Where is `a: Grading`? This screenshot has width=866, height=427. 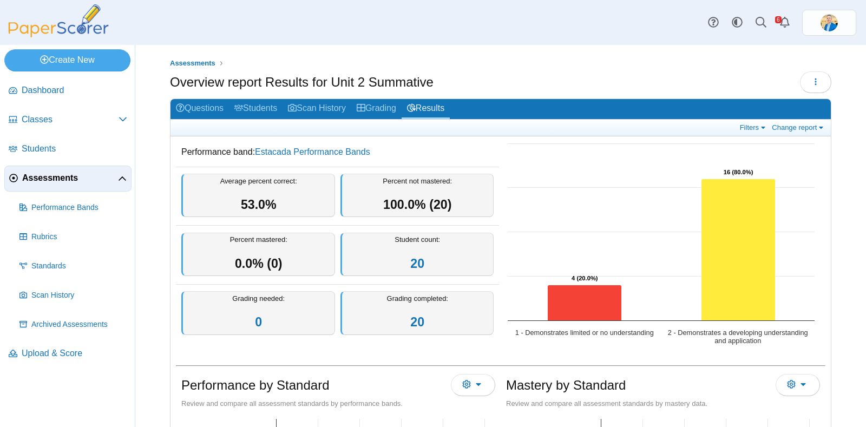 a: Grading is located at coordinates (376, 109).